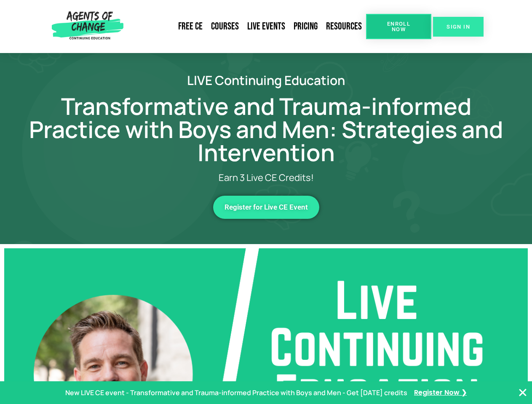 This screenshot has height=404, width=532. Describe the element at coordinates (399, 26) in the screenshot. I see `span: Enroll Now` at that location.